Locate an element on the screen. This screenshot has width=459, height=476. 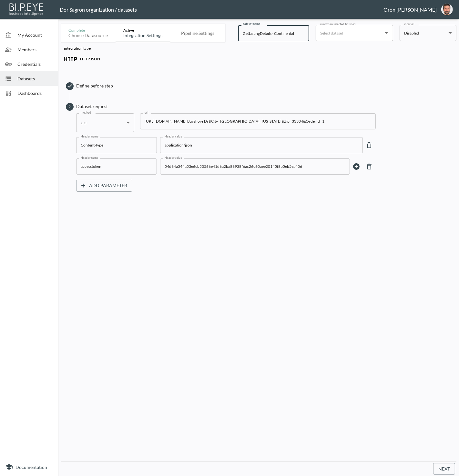
span: Documentation is located at coordinates (31, 467).